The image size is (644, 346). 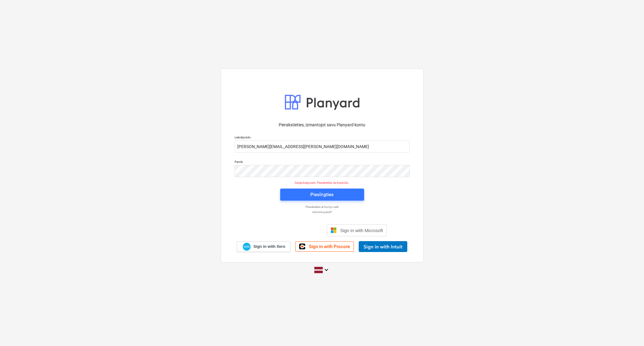 What do you see at coordinates (263, 246) in the screenshot?
I see `a: Sign in with Xero` at bounding box center [263, 246].